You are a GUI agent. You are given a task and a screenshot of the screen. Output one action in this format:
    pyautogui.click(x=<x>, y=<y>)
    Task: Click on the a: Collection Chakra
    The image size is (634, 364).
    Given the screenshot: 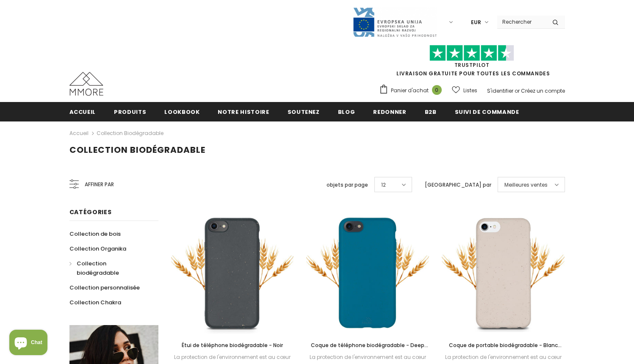 What is the action you would take?
    pyautogui.click(x=96, y=302)
    